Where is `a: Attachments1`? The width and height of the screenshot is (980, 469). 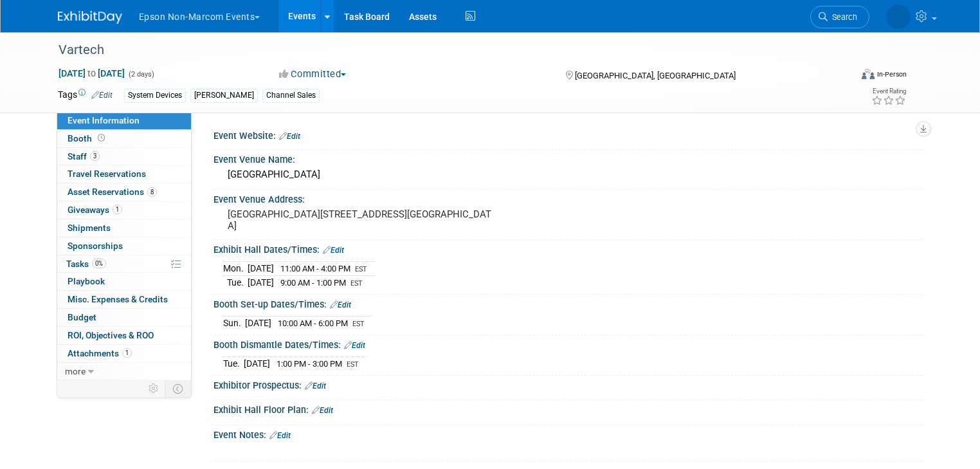
a: Attachments1 is located at coordinates (124, 354).